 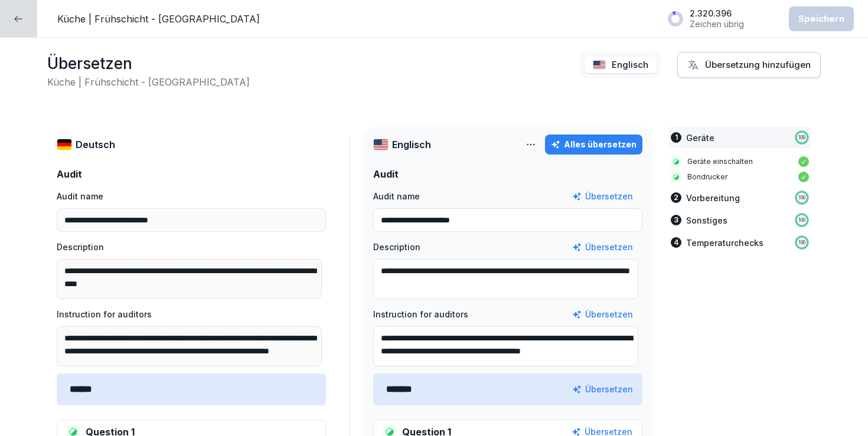 I want to click on p: Geräte, so click(x=701, y=137).